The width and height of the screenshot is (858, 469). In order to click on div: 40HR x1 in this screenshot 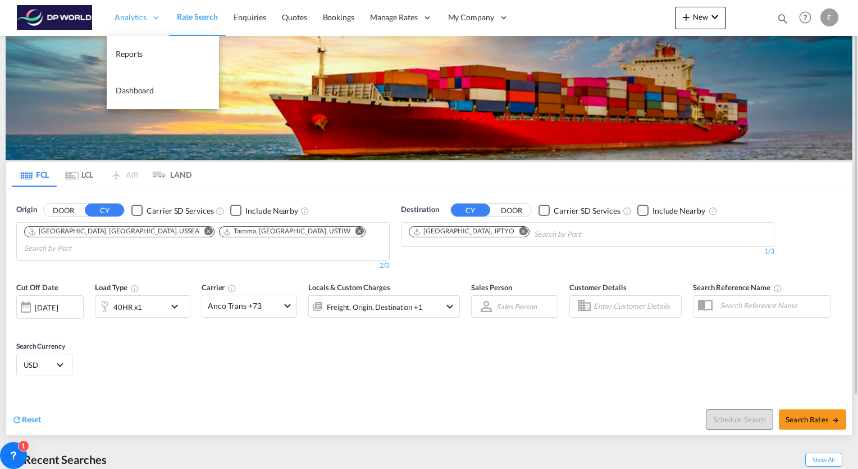, I will do `click(128, 307)`.